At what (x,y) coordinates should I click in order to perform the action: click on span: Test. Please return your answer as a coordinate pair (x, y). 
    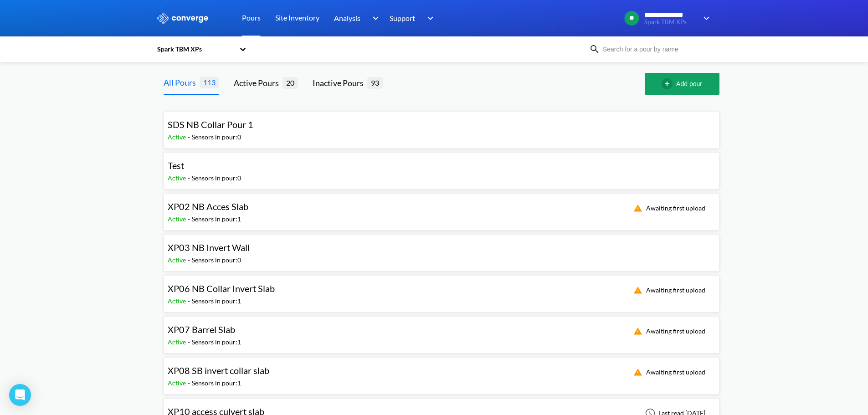
    Looking at the image, I should click on (176, 165).